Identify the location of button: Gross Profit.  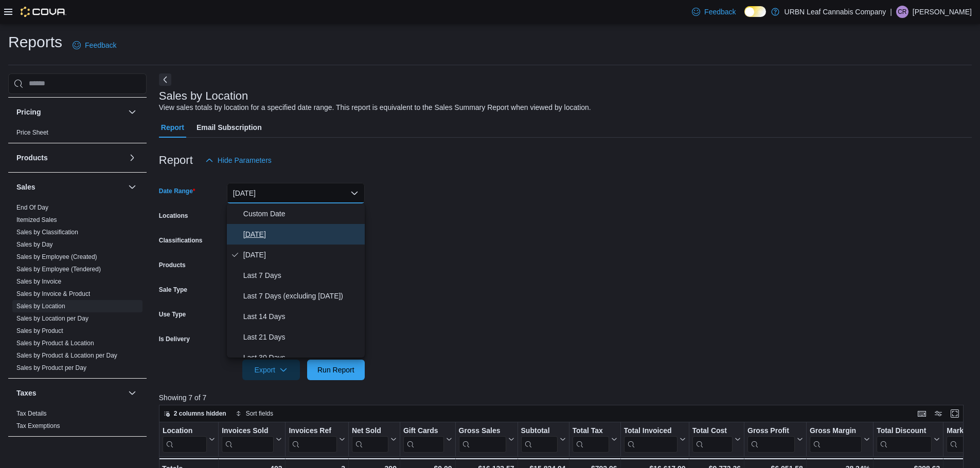
(775, 439).